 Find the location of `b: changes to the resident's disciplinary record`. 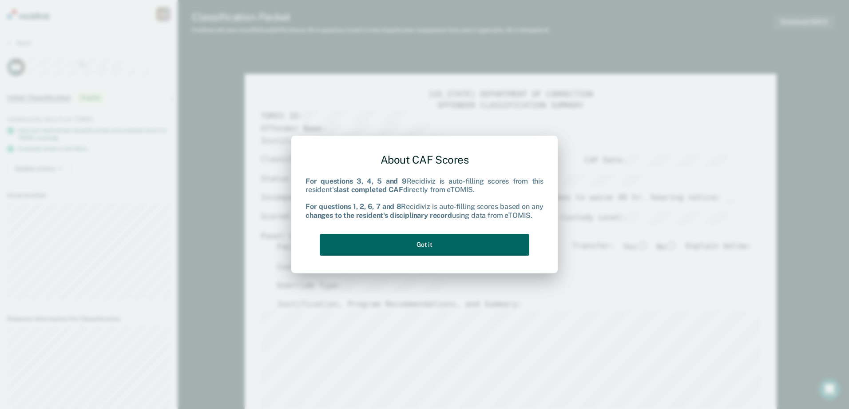

b: changes to the resident's disciplinary record is located at coordinates (379, 215).